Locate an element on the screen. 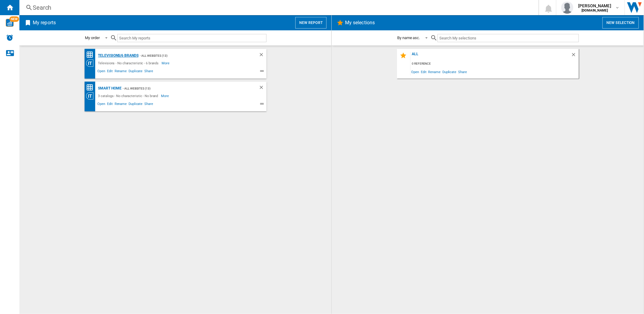 The height and width of the screenshot is (314, 644). h2: My selections is located at coordinates (359, 23).